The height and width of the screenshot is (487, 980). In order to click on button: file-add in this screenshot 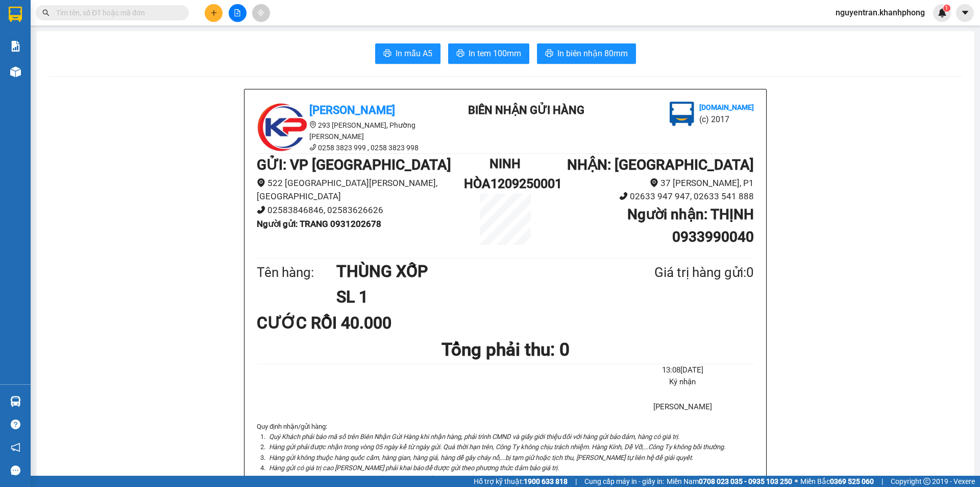, I will do `click(238, 13)`.